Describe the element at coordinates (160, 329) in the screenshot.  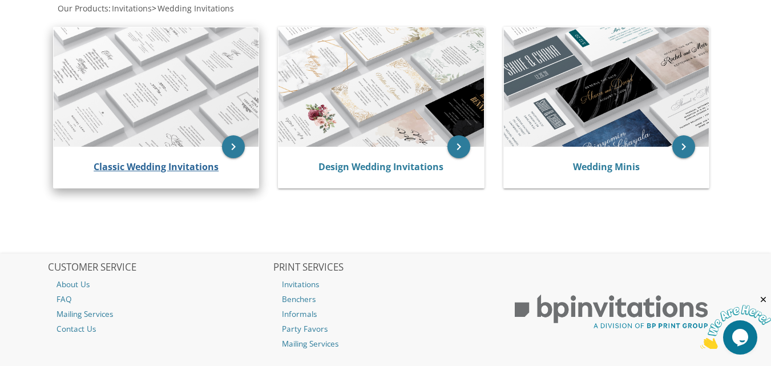
I see `a: Contact Us` at that location.